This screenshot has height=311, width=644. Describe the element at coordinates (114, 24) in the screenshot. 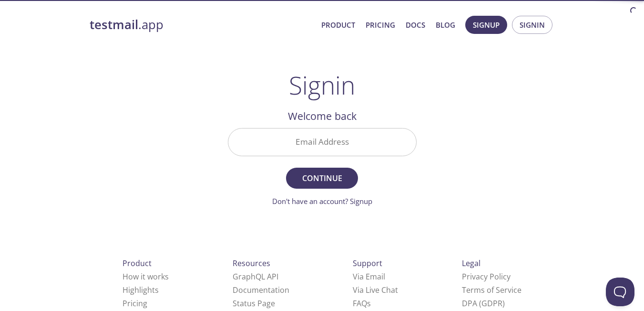

I see `strong: testmail` at that location.